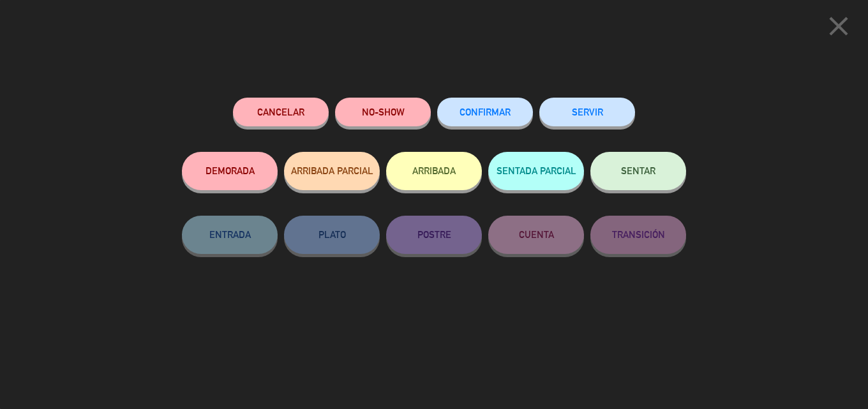  What do you see at coordinates (281, 112) in the screenshot?
I see `button: Cancelar` at bounding box center [281, 112].